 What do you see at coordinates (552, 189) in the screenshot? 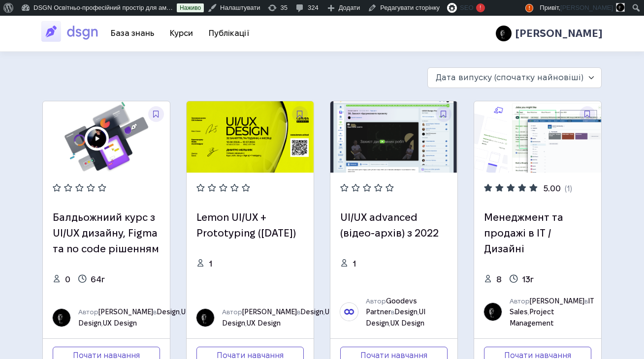
I see `div: 5.00` at bounding box center [552, 189].